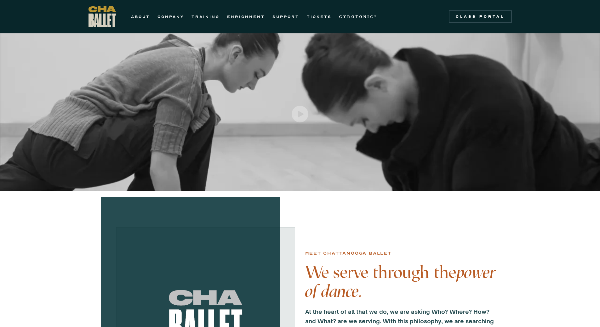 The width and height of the screenshot is (600, 327). I want to click on a: home, so click(102, 17).